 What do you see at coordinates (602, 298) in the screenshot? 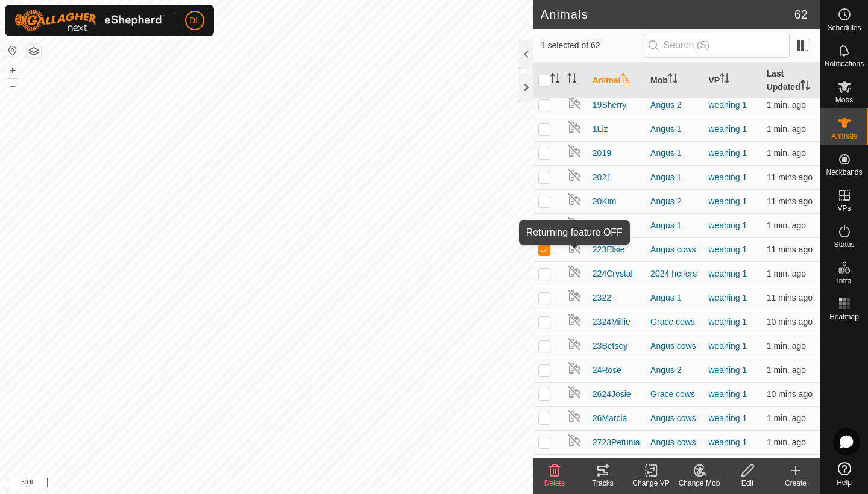
I see `span: 2322` at bounding box center [602, 298].